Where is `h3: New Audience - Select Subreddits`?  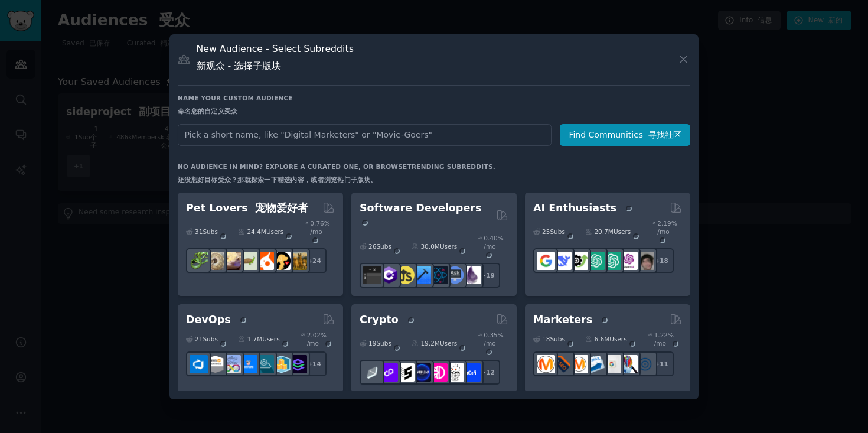 h3: New Audience - Select Subreddits is located at coordinates (275, 60).